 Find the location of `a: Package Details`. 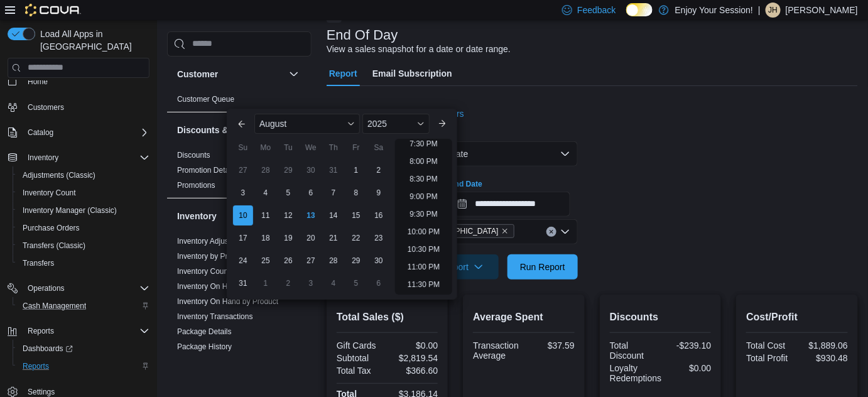

a: Package Details is located at coordinates (204, 332).